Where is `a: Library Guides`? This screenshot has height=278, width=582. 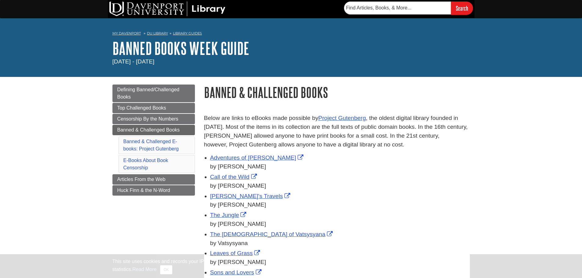
a: Library Guides is located at coordinates (187, 33).